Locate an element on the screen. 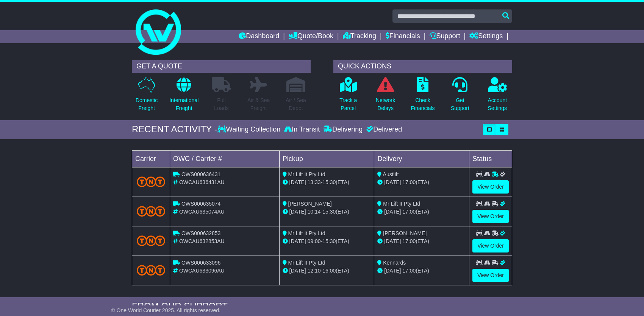  span: 12:10 is located at coordinates (314, 270).